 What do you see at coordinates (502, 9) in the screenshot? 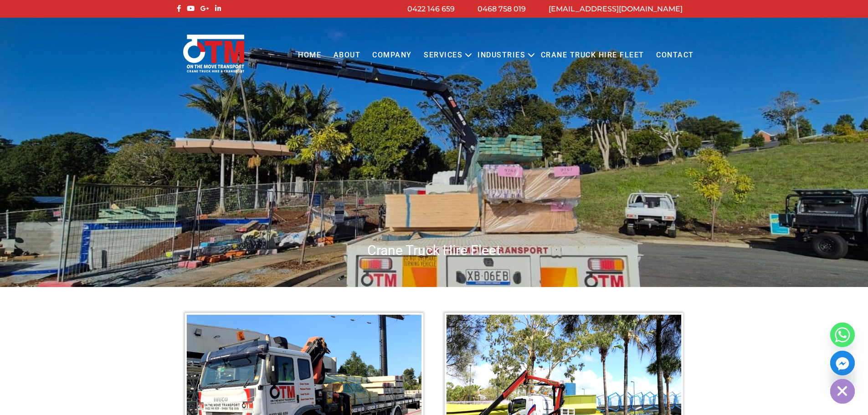
I see `a: 0468 758 019` at bounding box center [502, 9].